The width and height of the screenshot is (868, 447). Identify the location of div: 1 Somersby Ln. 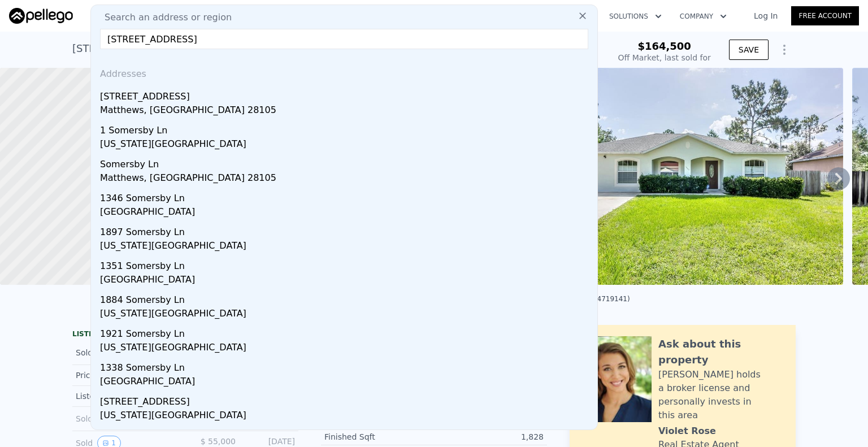
(346, 129).